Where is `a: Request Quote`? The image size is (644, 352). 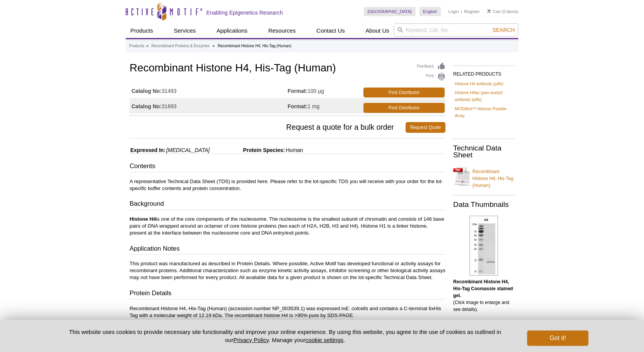 a: Request Quote is located at coordinates (425, 127).